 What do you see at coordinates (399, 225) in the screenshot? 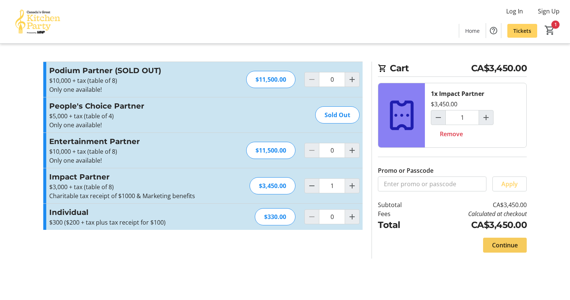
I see `td: Total` at bounding box center [399, 225].